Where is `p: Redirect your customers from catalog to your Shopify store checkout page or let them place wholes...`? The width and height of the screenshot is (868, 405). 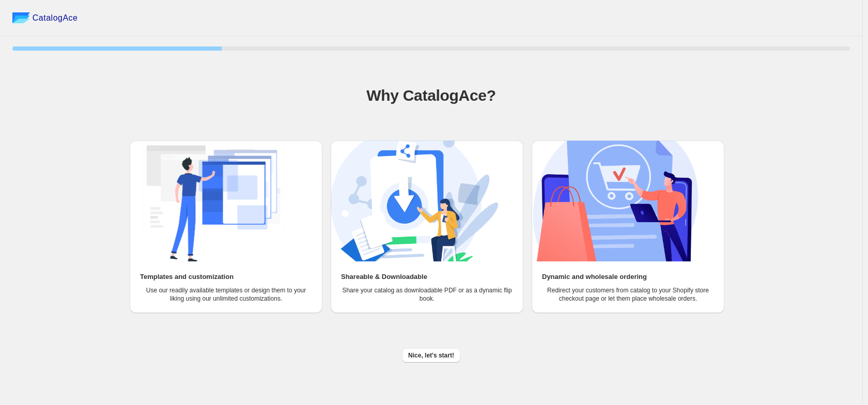 p: Redirect your customers from catalog to your Shopify store checkout page or let them place wholes... is located at coordinates (628, 294).